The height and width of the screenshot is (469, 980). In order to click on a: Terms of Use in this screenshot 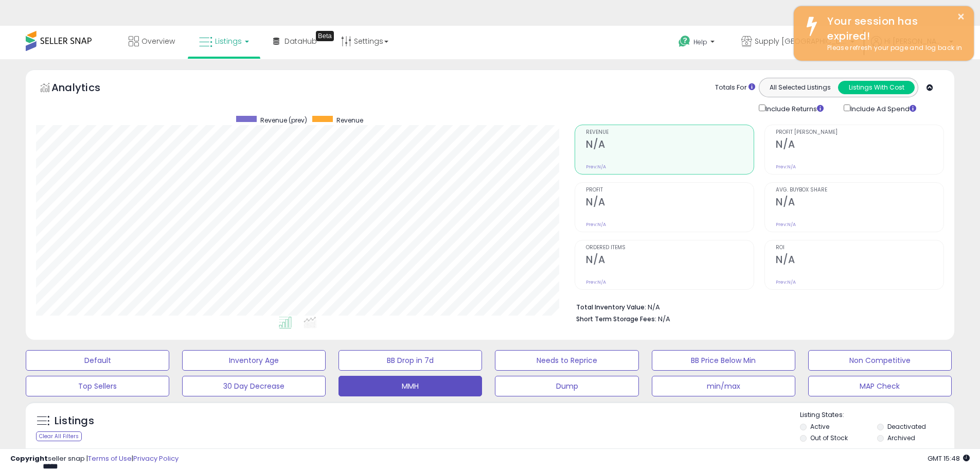, I will do `click(110, 458)`.